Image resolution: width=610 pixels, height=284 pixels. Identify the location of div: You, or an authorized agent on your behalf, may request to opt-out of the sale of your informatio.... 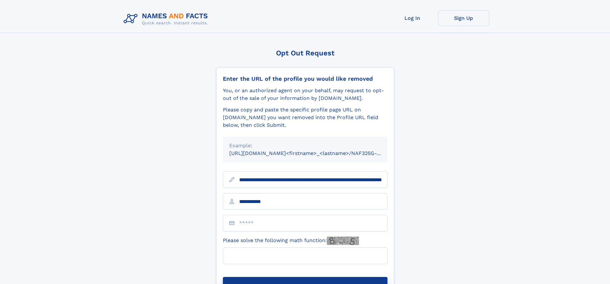
(305, 94).